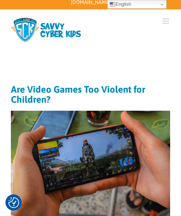 Image resolution: width=181 pixels, height=216 pixels. What do you see at coordinates (14, 203) in the screenshot?
I see `button: Consent Preferences` at bounding box center [14, 203].